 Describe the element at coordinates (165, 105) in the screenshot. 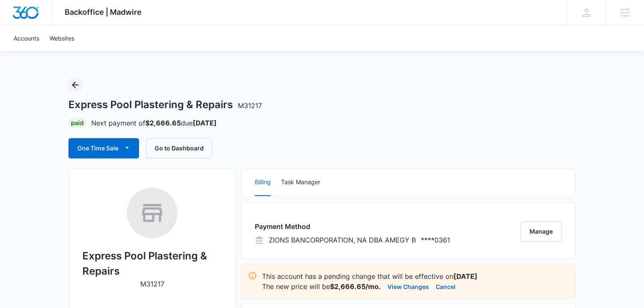

I see `h1: Express Pool Plastering & Repairs` at that location.